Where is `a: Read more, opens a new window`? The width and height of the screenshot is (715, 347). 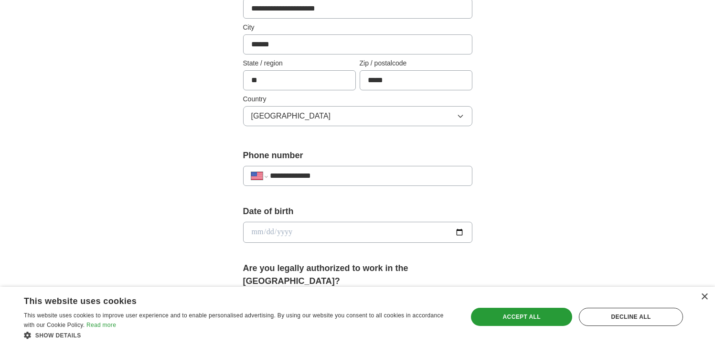 a: Read more, opens a new window is located at coordinates (101, 325).